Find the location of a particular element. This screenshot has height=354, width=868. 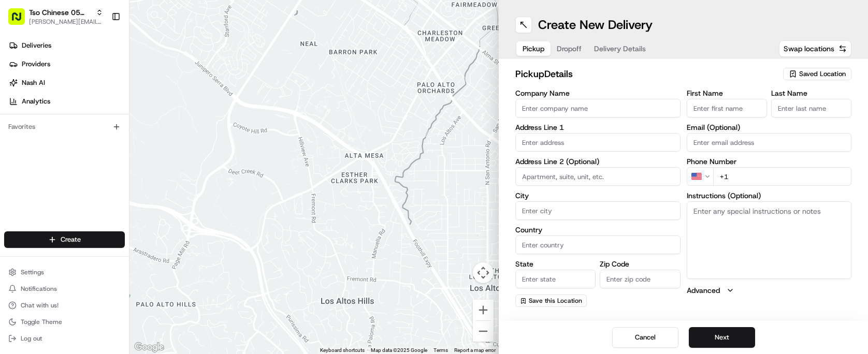

label: First Name is located at coordinates (727, 93).